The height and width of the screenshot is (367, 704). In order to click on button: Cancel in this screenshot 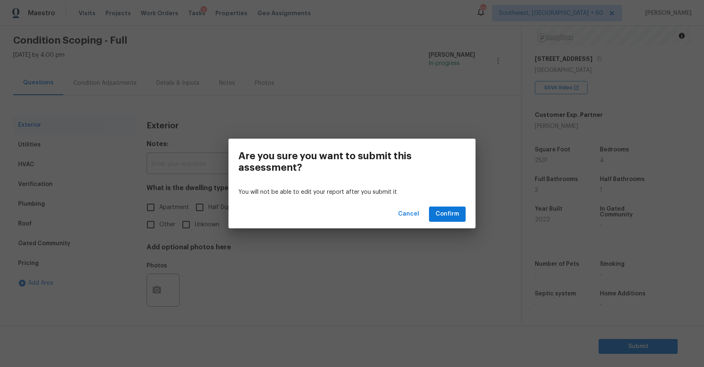, I will do `click(408, 214)`.